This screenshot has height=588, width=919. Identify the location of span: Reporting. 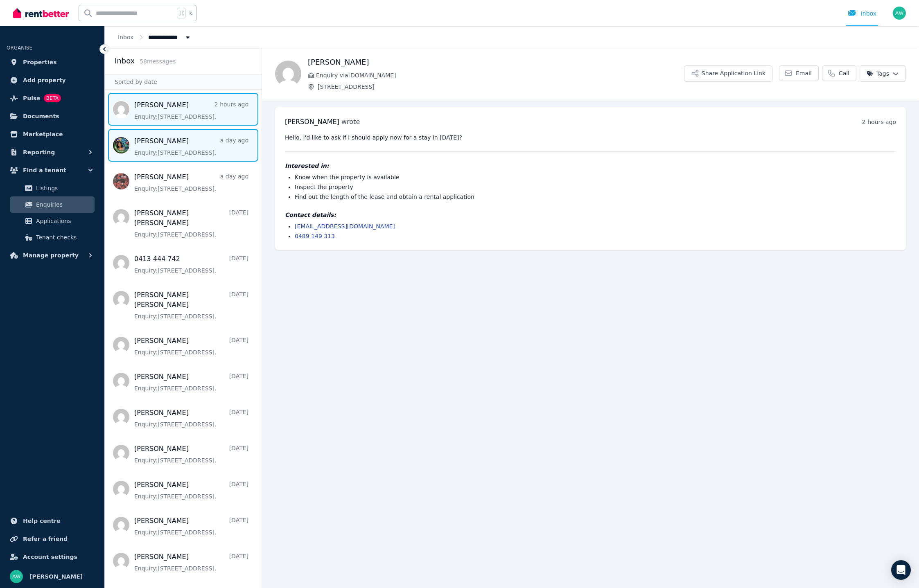
(40, 152).